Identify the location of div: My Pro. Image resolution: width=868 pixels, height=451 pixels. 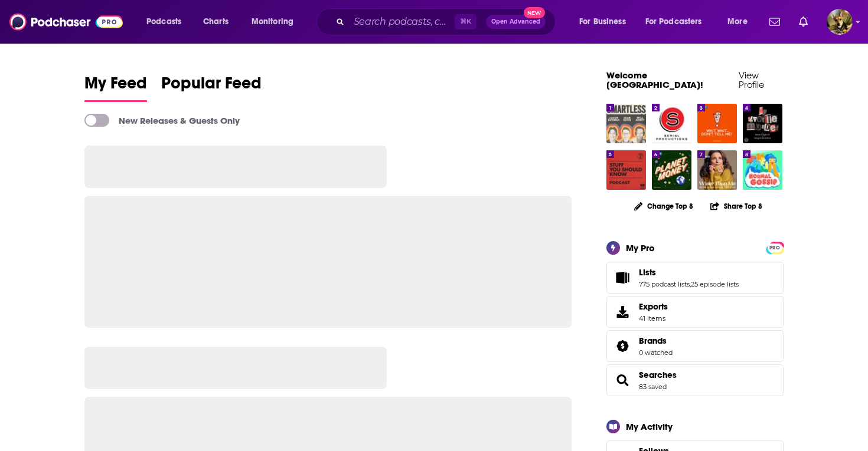
(640, 248).